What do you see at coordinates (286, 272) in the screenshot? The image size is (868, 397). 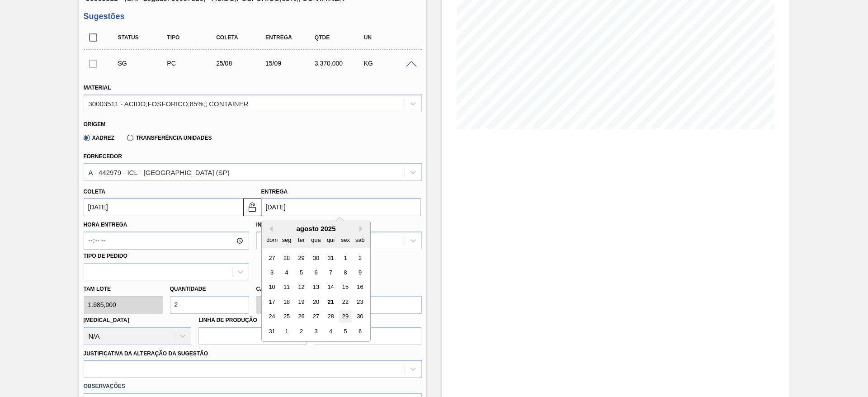 I see `div: Choose segunda-feira, 4 de agosto de 2025` at bounding box center [286, 272].